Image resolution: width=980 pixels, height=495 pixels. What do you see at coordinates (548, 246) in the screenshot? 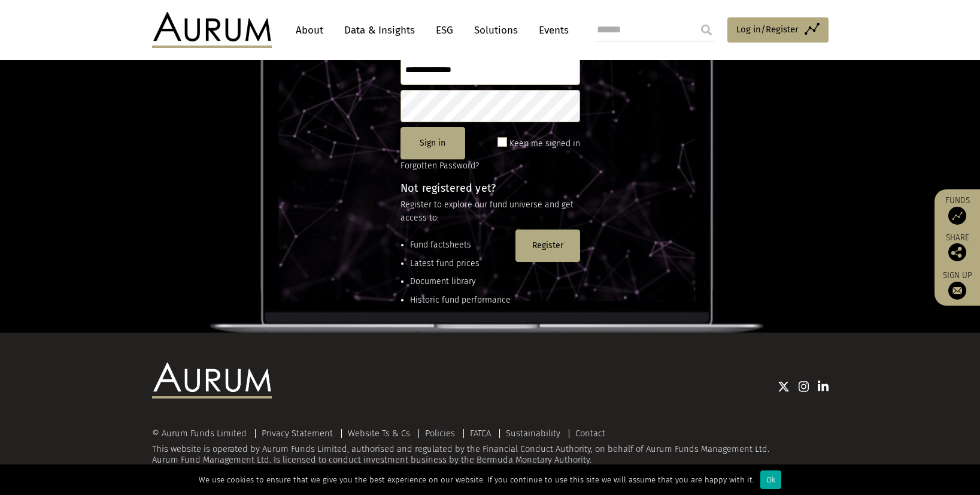
I see `button: Register` at bounding box center [548, 246].